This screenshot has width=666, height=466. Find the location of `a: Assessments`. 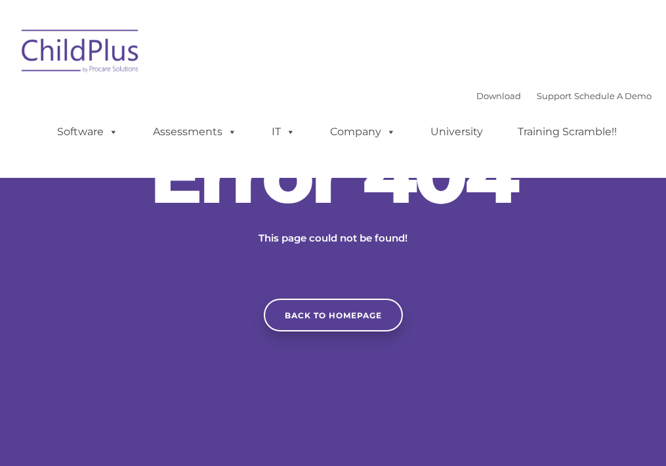

a: Assessments is located at coordinates (195, 132).